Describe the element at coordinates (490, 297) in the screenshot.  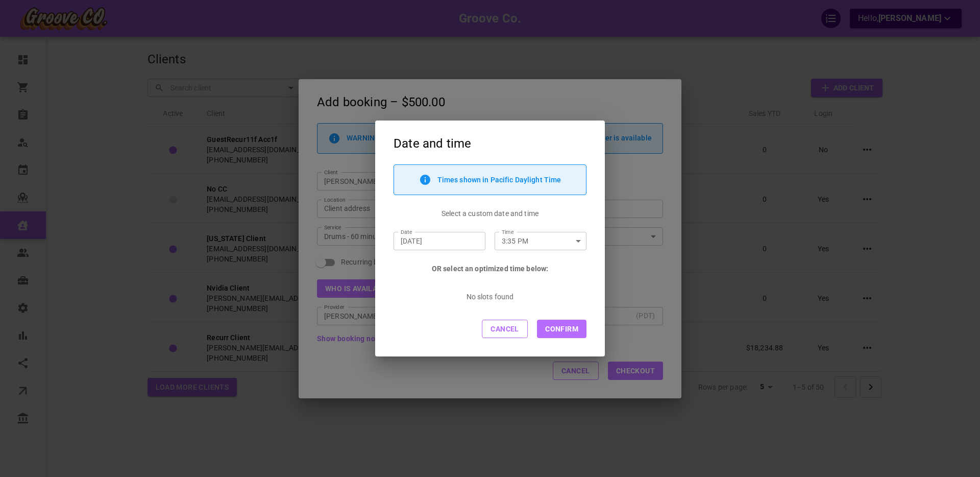
I see `p: No slots found` at that location.